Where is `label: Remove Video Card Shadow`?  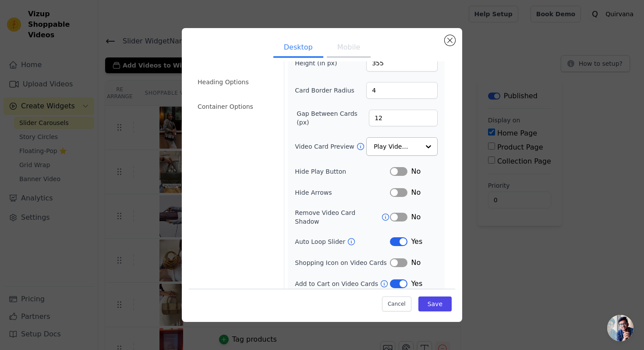
label: Remove Video Card Shadow is located at coordinates (338, 217).